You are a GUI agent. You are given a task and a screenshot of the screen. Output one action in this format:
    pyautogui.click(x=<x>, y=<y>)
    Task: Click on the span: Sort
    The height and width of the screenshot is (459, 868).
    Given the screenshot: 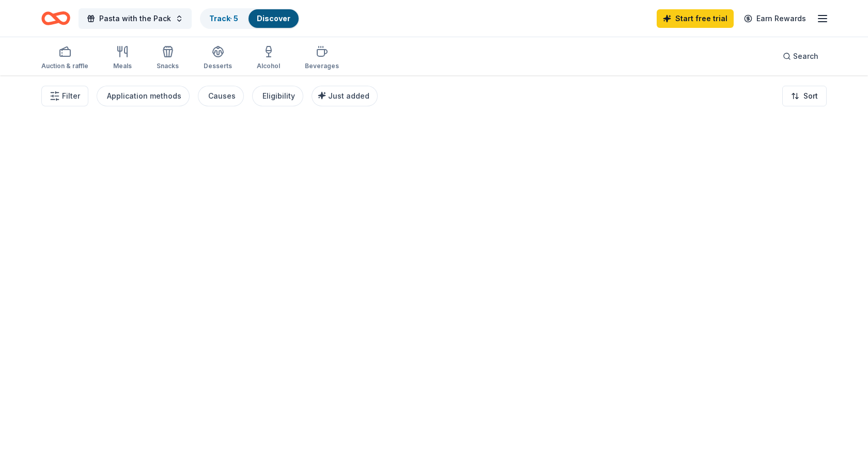 What is the action you would take?
    pyautogui.click(x=810, y=96)
    